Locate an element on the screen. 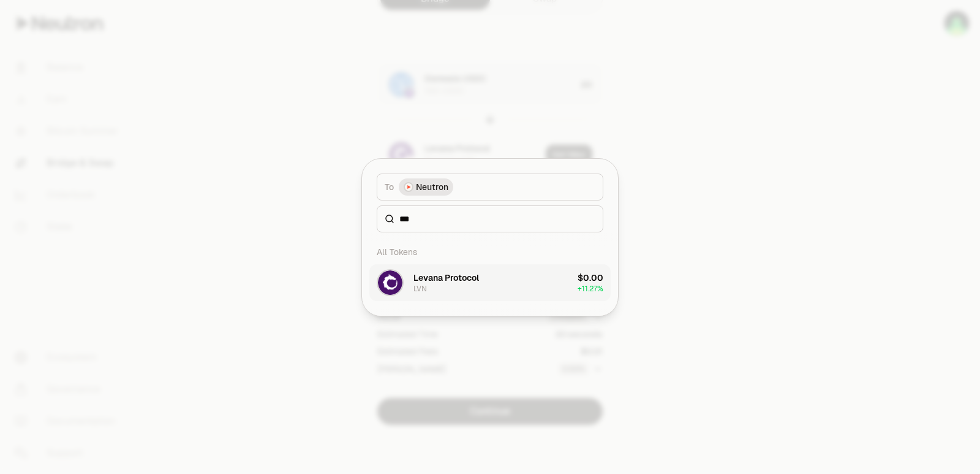  span: Neutron is located at coordinates (431, 187).